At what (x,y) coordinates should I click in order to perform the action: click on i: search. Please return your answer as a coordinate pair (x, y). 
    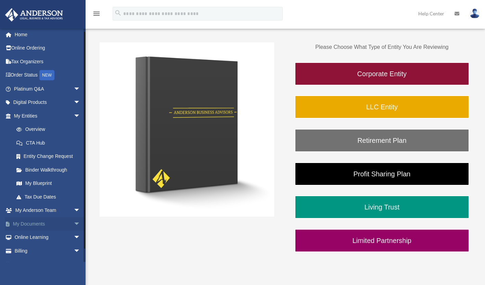
    Looking at the image, I should click on (118, 13).